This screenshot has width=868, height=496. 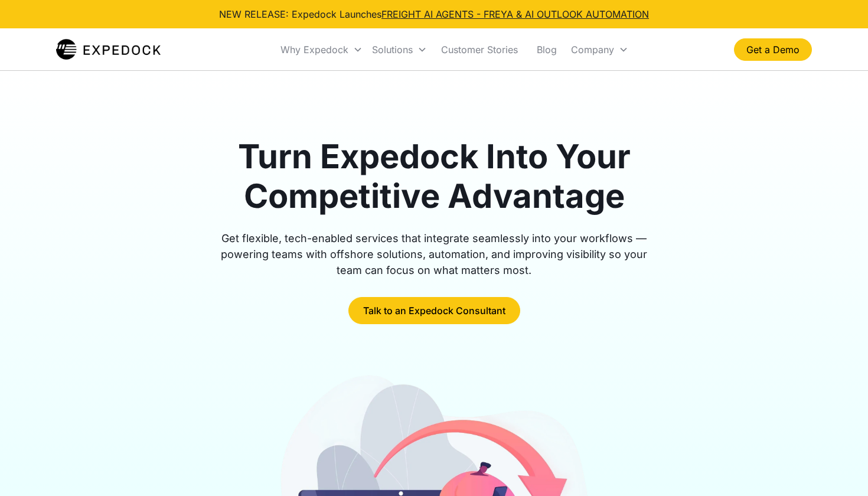 I want to click on a: FREIGHT AI AGENTS - FREYA & AI OUTLOOK AUTOMATION, so click(x=515, y=14).